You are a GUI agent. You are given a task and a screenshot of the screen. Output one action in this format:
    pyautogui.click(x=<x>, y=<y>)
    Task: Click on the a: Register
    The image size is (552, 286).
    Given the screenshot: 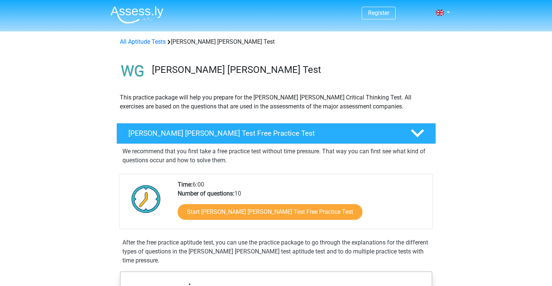 What is the action you would take?
    pyautogui.click(x=379, y=13)
    